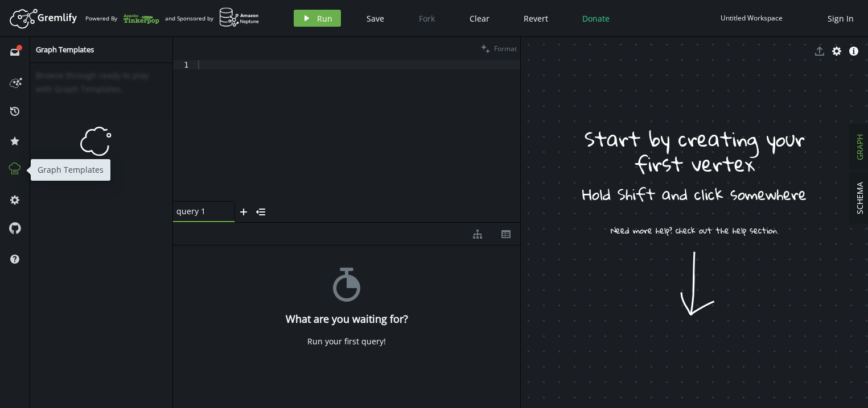 The image size is (868, 408). Describe the element at coordinates (859, 147) in the screenshot. I see `span: GRAPH` at that location.